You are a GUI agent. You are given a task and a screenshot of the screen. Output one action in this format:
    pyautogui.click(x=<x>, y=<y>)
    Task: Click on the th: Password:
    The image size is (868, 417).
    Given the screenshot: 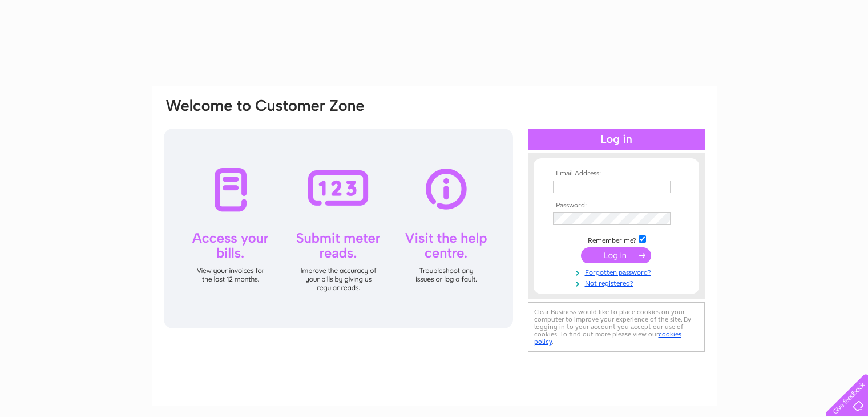 What is the action you would take?
    pyautogui.click(x=616, y=206)
    